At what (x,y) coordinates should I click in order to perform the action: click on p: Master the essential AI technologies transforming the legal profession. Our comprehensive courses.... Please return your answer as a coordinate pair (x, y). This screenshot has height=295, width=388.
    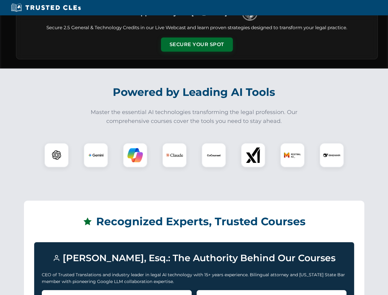
    Looking at the image, I should click on (194, 117).